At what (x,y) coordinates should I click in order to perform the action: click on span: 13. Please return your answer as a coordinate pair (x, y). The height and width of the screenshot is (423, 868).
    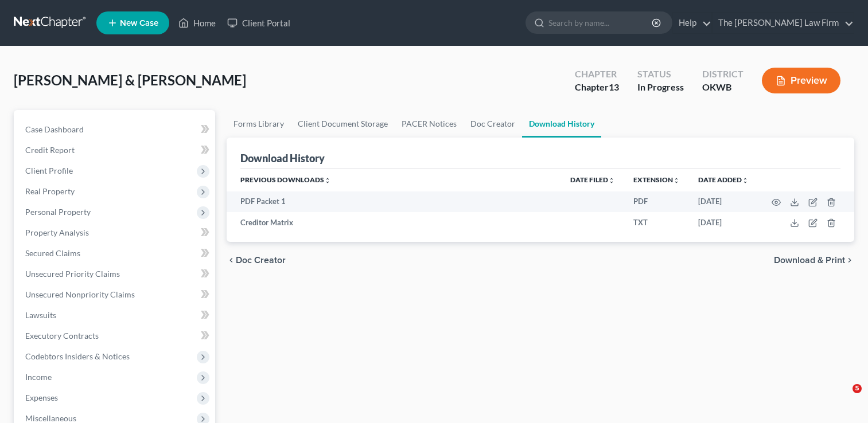
    Looking at the image, I should click on (614, 86).